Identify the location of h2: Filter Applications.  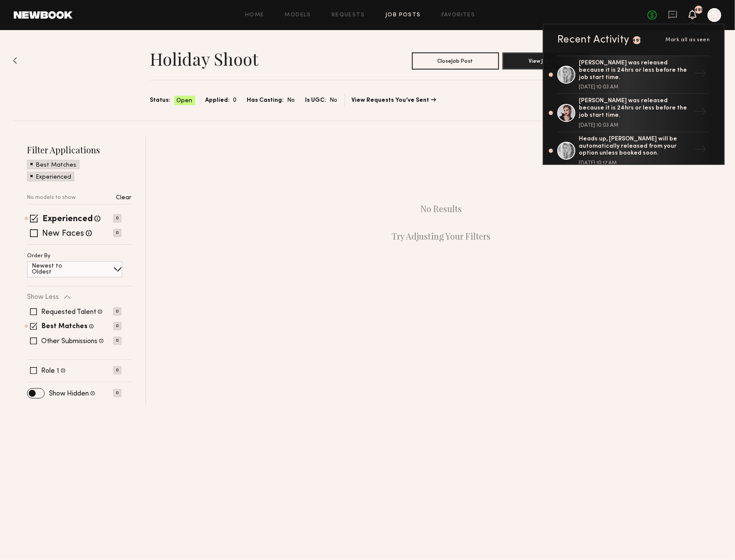
(79, 149).